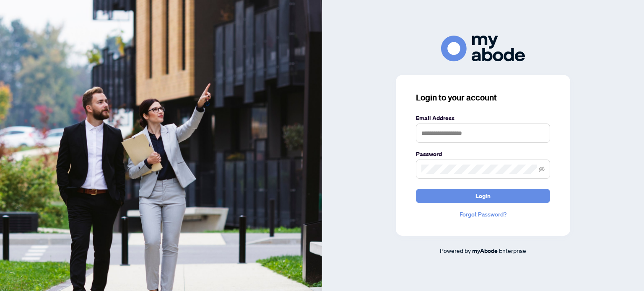  What do you see at coordinates (455, 251) in the screenshot?
I see `span: Powered by` at bounding box center [455, 251].